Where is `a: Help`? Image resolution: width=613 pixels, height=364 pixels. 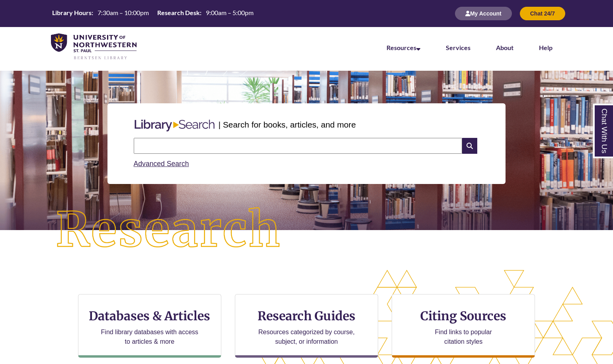
a: Help is located at coordinates (545, 47).